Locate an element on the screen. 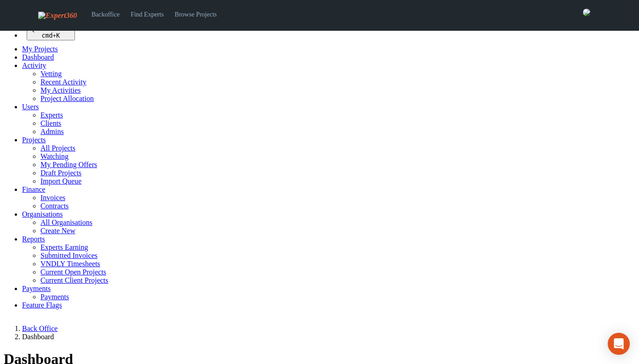  span: Activity is located at coordinates (34, 65).